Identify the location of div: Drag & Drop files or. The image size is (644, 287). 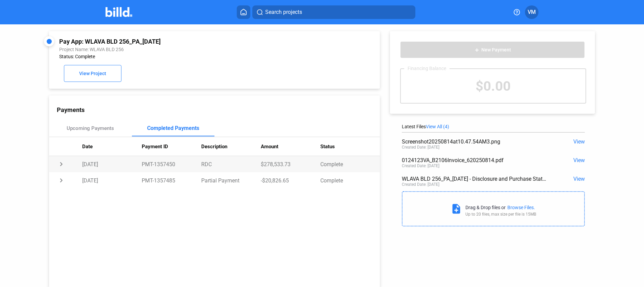
(486, 207).